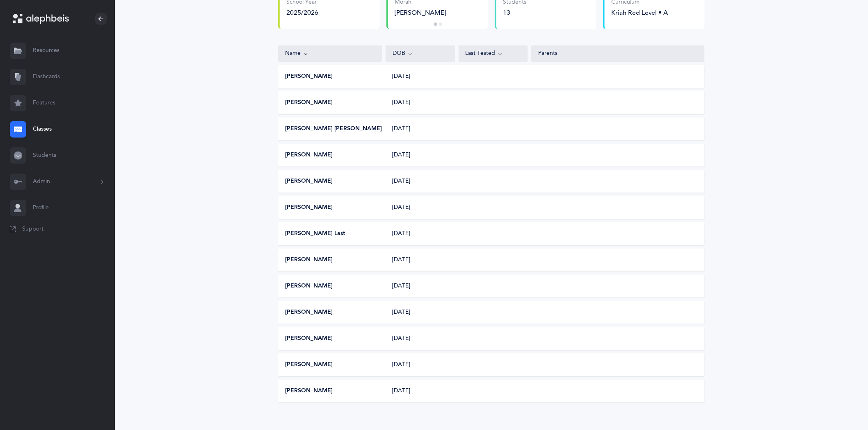  I want to click on div: DOB, so click(420, 54).